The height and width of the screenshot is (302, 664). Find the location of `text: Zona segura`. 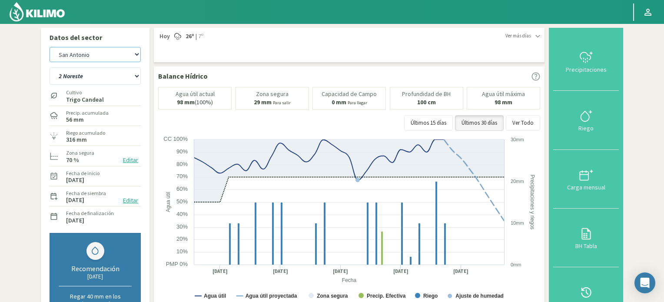

text: Zona segura is located at coordinates (332, 296).